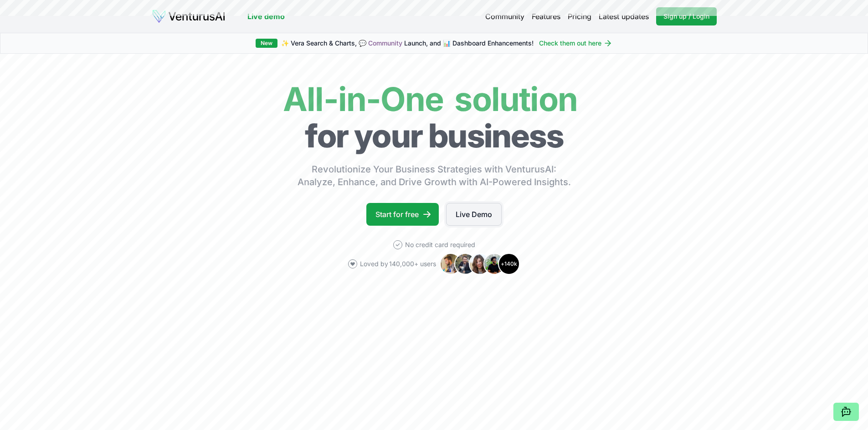 This screenshot has width=868, height=430. What do you see at coordinates (686, 16) in the screenshot?
I see `a: Sign up / Login` at bounding box center [686, 16].